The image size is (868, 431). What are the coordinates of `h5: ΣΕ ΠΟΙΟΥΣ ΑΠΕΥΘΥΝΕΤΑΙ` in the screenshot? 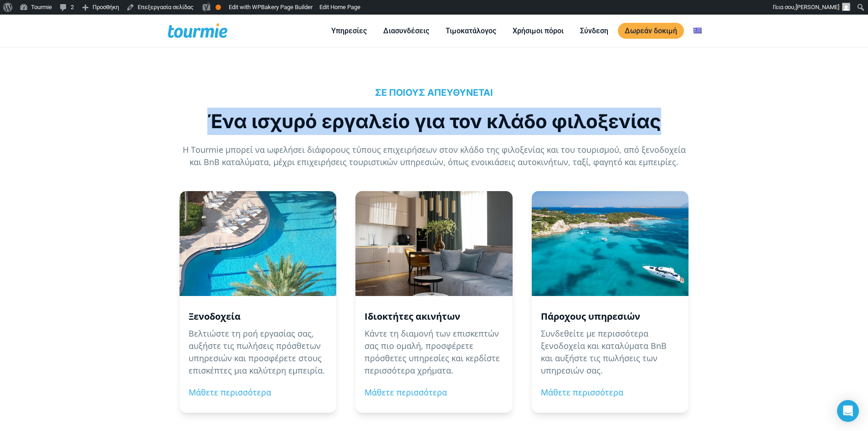 It's located at (434, 93).